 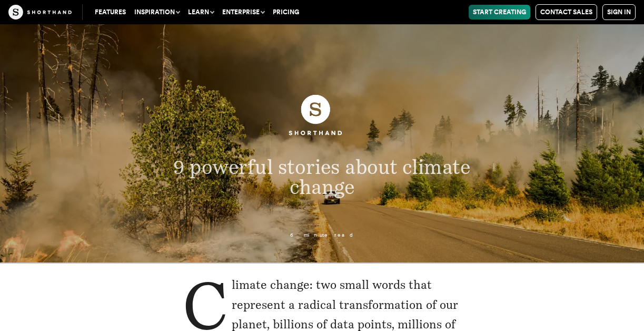 I want to click on a: Start Creating, so click(x=500, y=12).